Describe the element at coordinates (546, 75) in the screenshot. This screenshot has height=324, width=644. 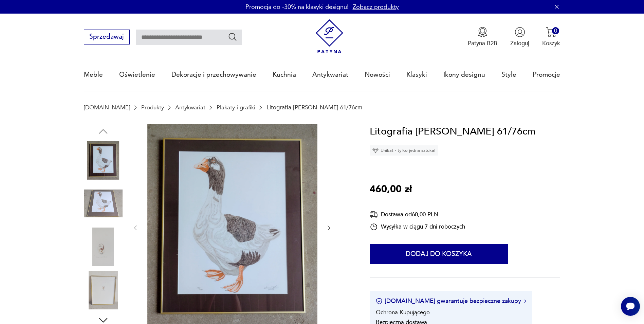
I see `a: Promocje` at that location.